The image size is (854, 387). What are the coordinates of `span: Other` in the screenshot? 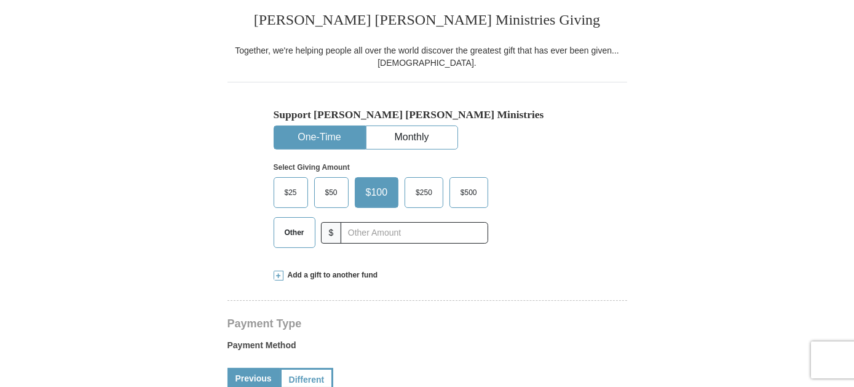 It's located at (295, 232).